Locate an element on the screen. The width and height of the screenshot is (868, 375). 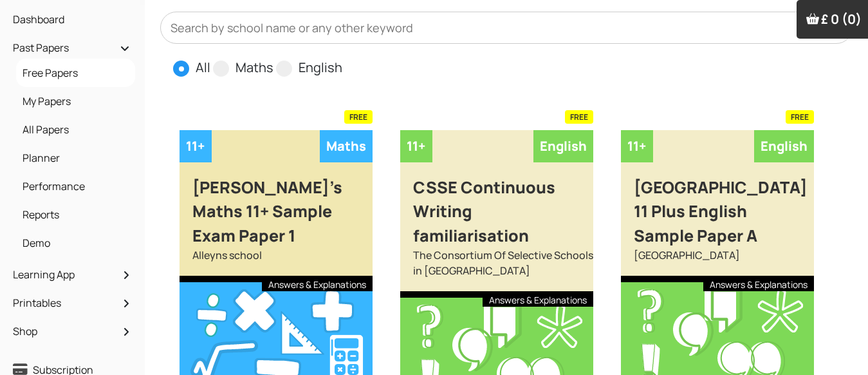
span: £ 0 (0) is located at coordinates (841, 18).